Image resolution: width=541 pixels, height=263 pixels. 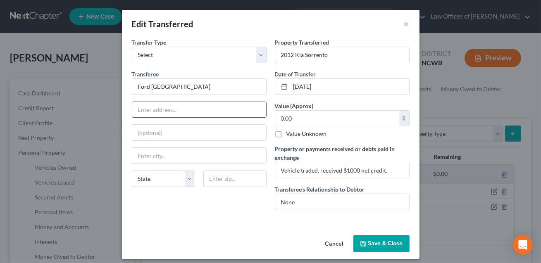 I want to click on div: Edit Transferred, so click(x=162, y=24).